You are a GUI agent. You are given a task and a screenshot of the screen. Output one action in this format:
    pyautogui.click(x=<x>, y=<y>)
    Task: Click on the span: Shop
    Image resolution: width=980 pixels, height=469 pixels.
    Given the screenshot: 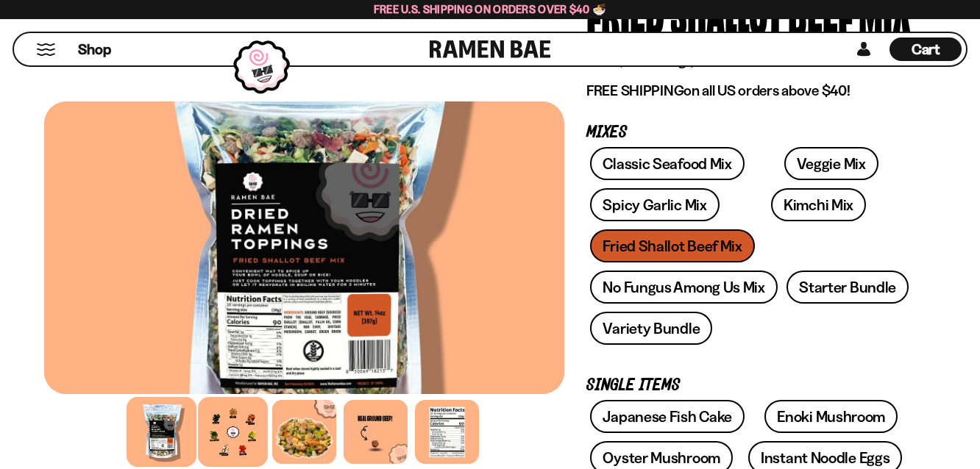 What is the action you would take?
    pyautogui.click(x=94, y=49)
    